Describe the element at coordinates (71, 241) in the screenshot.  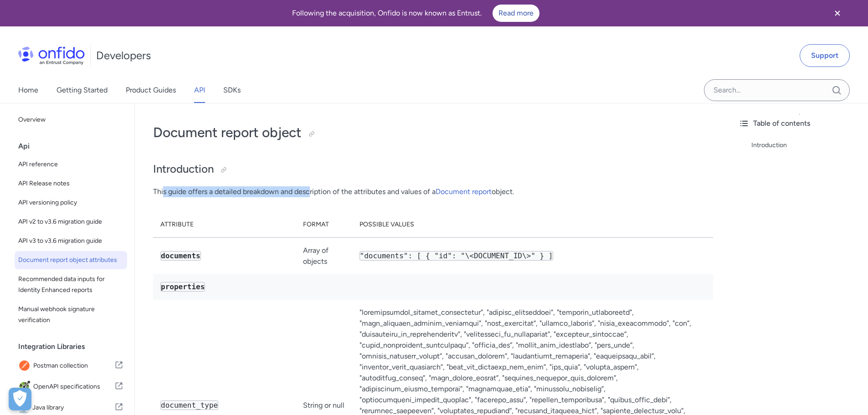
I see `span: API v3 to v3.6 migration guide` at that location.